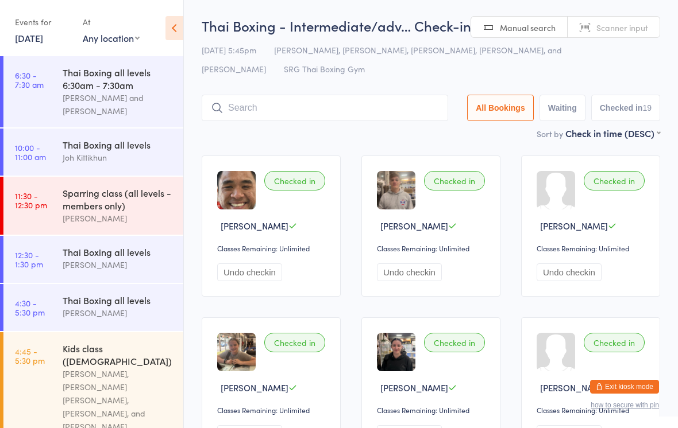  I want to click on div: At, so click(111, 22).